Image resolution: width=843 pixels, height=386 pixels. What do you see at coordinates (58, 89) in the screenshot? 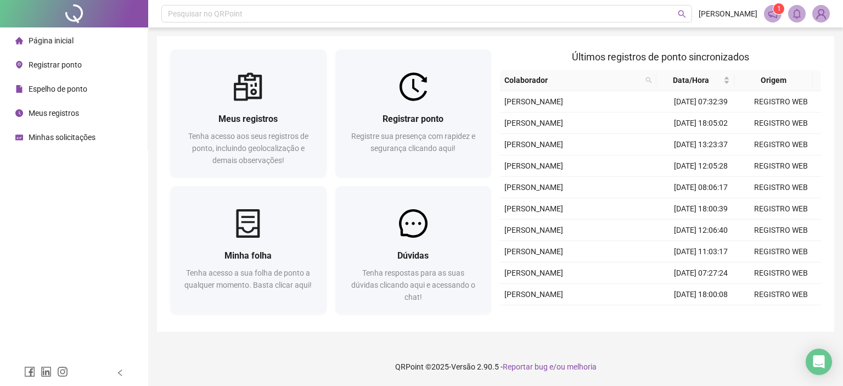
I see `span: Espelho de ponto` at bounding box center [58, 89].